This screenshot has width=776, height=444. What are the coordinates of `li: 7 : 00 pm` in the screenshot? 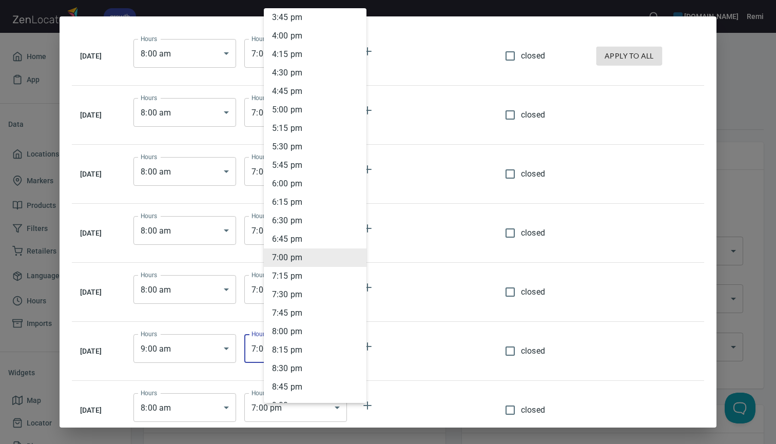 It's located at (315, 258).